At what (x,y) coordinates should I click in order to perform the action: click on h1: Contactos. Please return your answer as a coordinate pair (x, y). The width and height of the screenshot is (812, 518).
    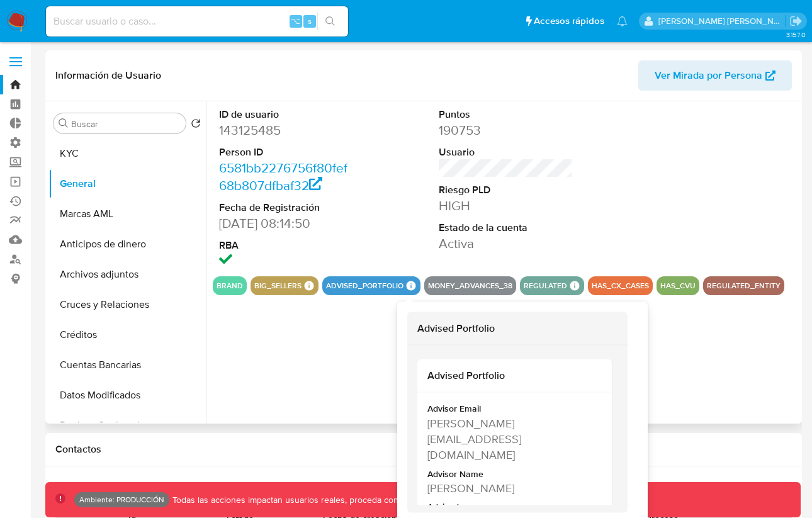
    Looking at the image, I should click on (424, 450).